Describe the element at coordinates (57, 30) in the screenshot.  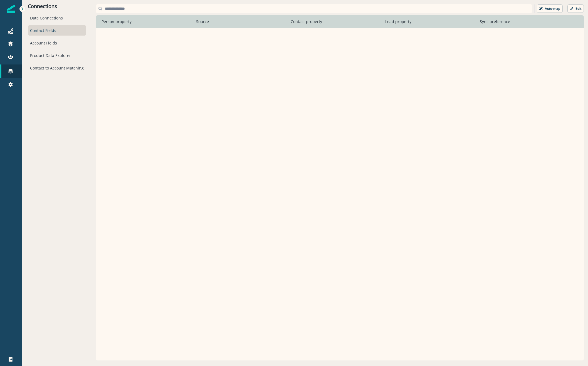
I see `div: Contact Fields` at that location.